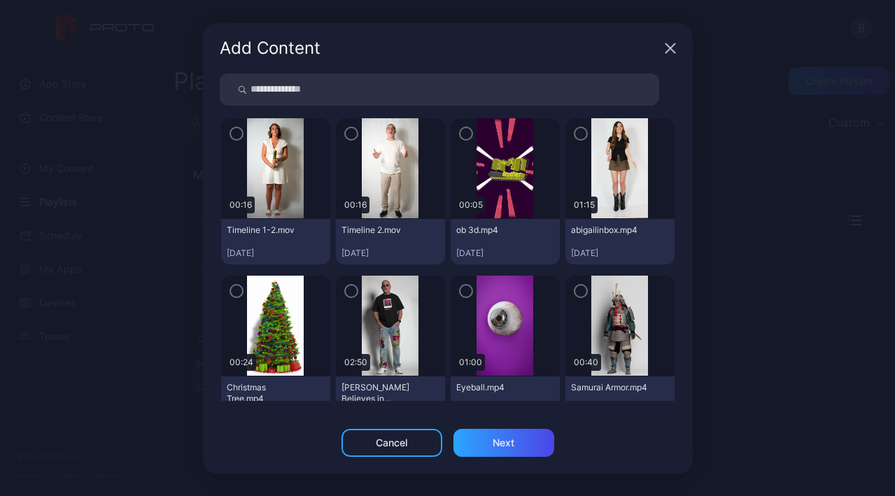 Image resolution: width=895 pixels, height=496 pixels. I want to click on div: Timeline 1-2.mov, so click(265, 230).